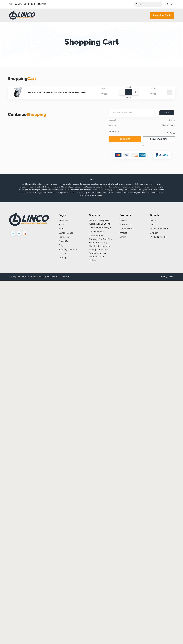 The image size is (183, 644). I want to click on a: Custom Caster Design, so click(100, 227).